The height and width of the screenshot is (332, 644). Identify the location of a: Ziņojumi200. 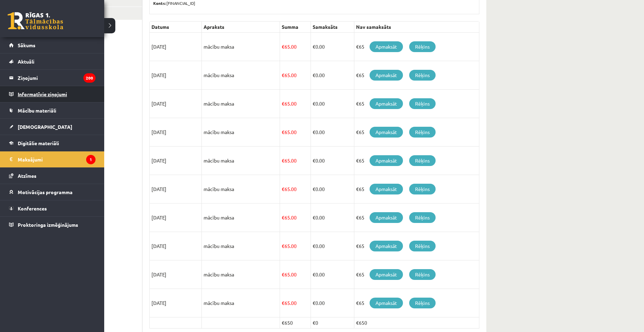
(52, 78).